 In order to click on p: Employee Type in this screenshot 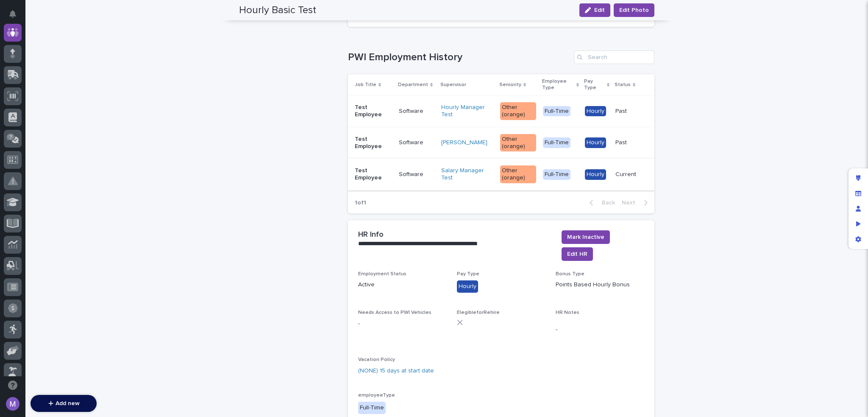, I will do `click(558, 84)`.